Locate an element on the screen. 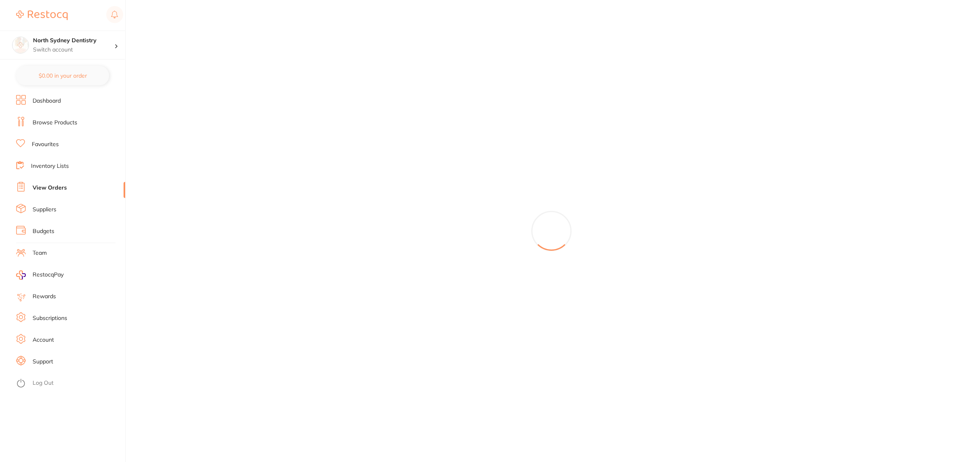 This screenshot has width=966, height=462. a: Team is located at coordinates (39, 253).